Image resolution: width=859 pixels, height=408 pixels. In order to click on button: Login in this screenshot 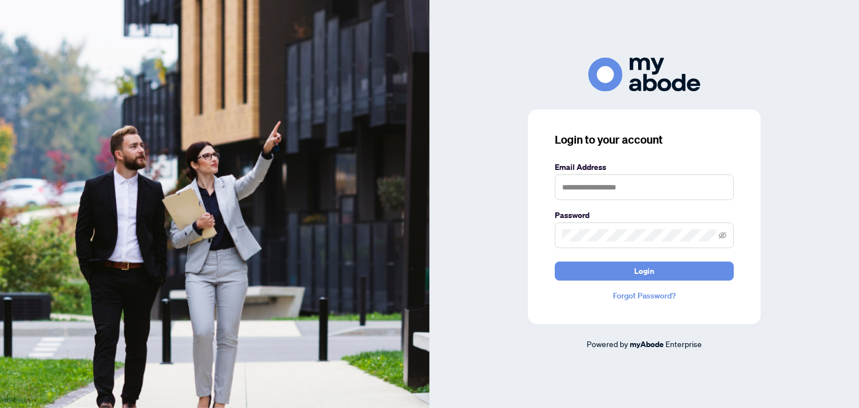, I will do `click(645, 271)`.